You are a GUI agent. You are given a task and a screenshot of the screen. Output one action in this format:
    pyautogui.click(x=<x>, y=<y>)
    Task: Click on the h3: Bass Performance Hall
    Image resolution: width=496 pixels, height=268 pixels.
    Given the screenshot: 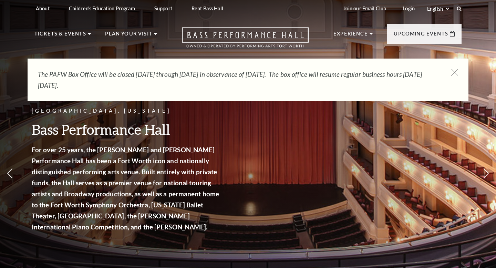 What is the action you would take?
    pyautogui.click(x=127, y=129)
    